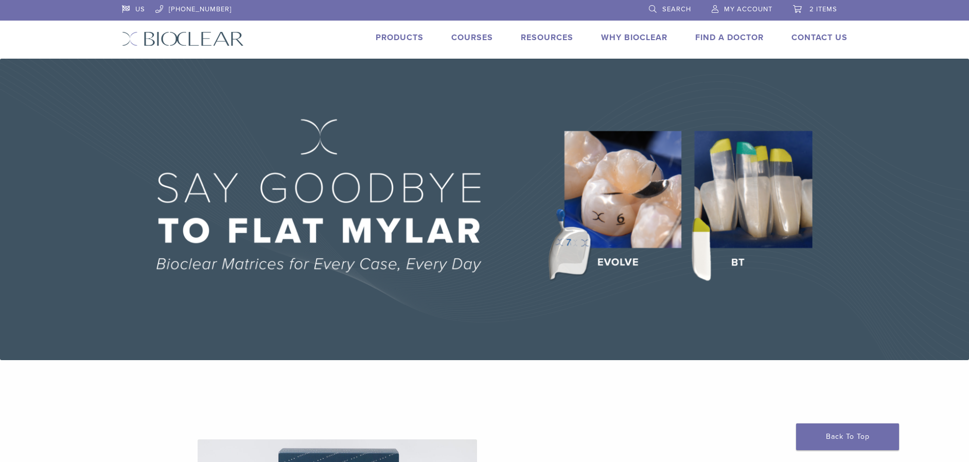 Image resolution: width=969 pixels, height=462 pixels. I want to click on a: Resources, so click(547, 38).